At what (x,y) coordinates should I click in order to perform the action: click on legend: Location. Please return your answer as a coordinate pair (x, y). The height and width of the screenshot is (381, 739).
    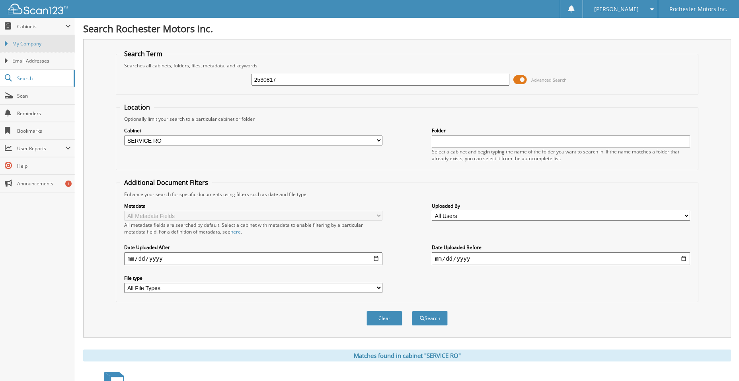
    Looking at the image, I should click on (137, 107).